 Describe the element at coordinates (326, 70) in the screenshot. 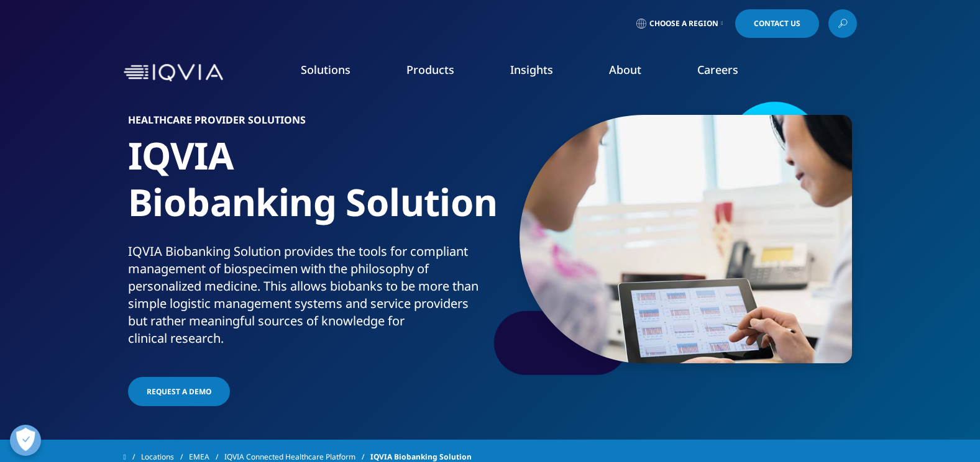

I see `a: Solutions` at that location.